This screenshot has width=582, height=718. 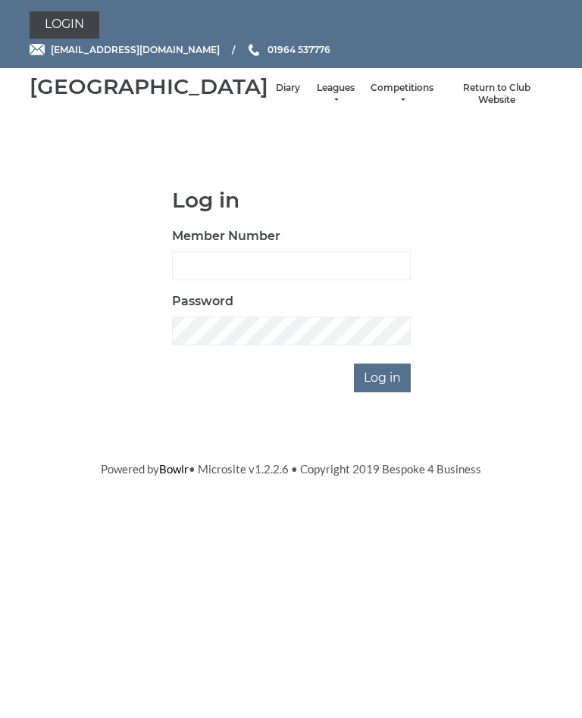 What do you see at coordinates (298, 49) in the screenshot?
I see `span: 01964 537776` at bounding box center [298, 49].